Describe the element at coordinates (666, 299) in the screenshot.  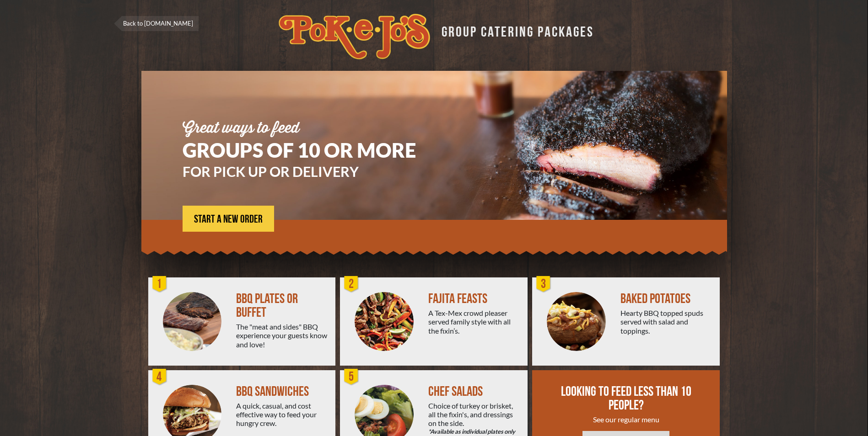
I see `div: BAKED POTATOES` at that location.